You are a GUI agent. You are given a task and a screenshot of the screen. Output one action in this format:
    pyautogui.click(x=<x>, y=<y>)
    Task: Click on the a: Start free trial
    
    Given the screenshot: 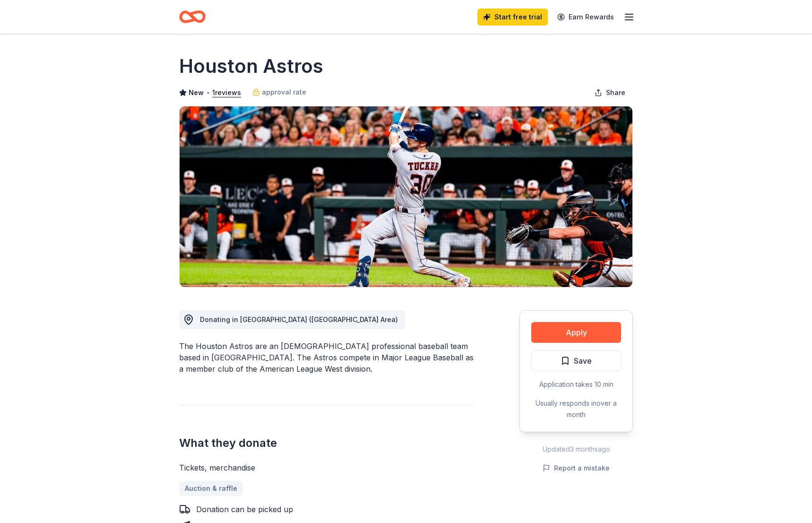 What is the action you would take?
    pyautogui.click(x=512, y=17)
    